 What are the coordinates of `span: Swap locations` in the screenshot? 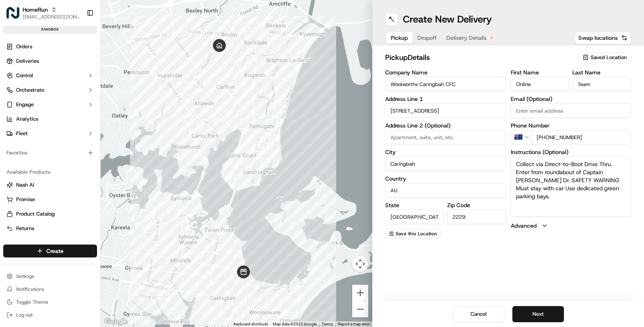 It's located at (598, 38).